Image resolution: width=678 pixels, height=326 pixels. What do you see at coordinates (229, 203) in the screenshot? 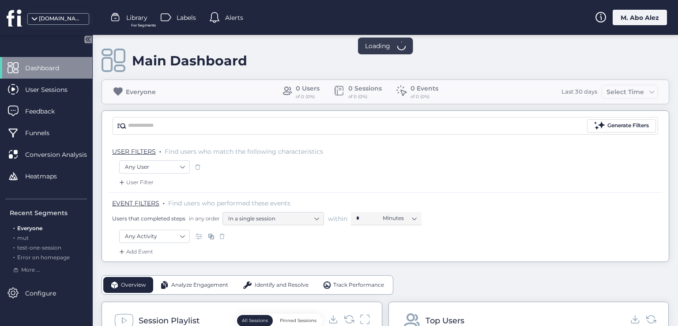
I see `span: Find users who performed these events` at bounding box center [229, 203].